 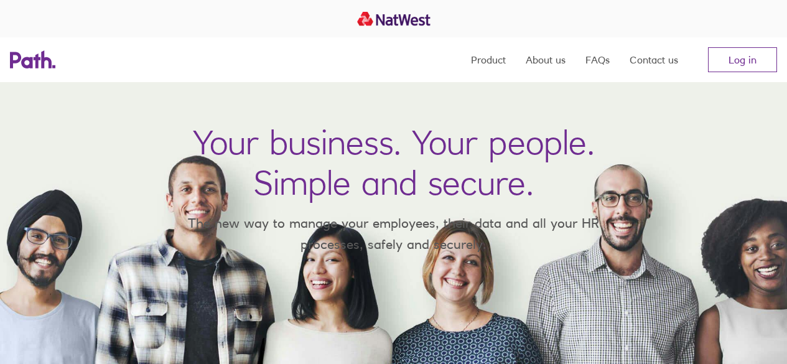 What do you see at coordinates (394, 233) in the screenshot?
I see `p: The new way to manage your employees, their data and all your HR processes, safely and securely.` at bounding box center [394, 233].